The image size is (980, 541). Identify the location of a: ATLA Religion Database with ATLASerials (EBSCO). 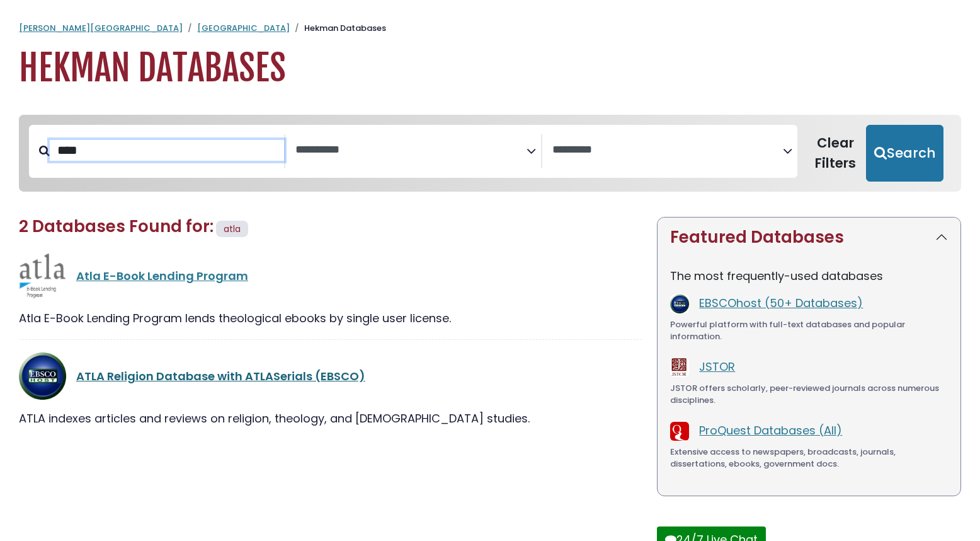
(220, 375).